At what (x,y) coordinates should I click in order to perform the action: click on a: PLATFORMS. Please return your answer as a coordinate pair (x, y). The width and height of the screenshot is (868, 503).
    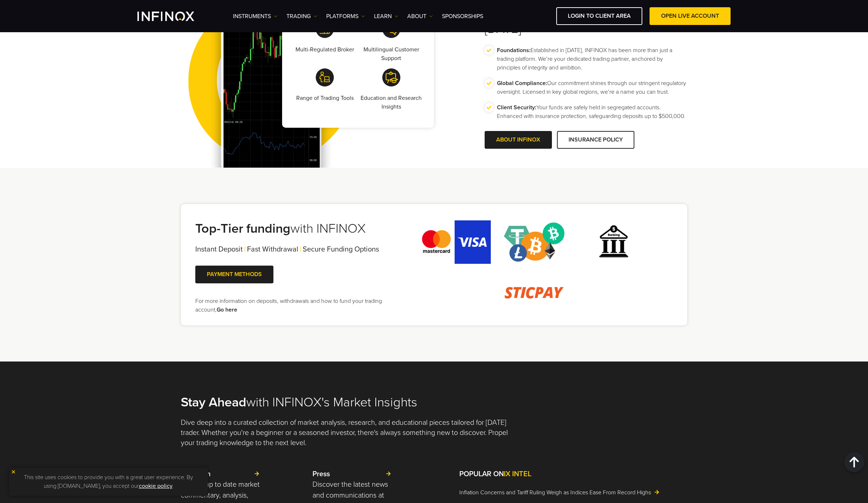
    Looking at the image, I should click on (346, 17).